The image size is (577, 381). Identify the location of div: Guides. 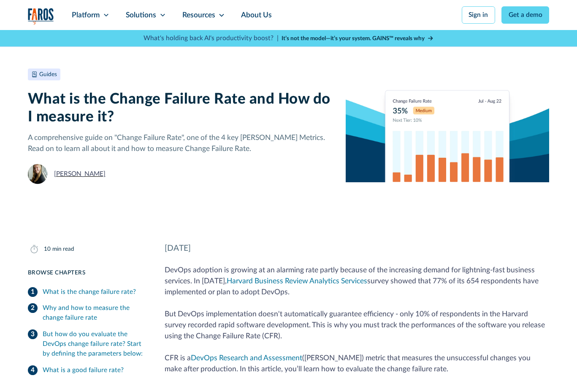
(48, 74).